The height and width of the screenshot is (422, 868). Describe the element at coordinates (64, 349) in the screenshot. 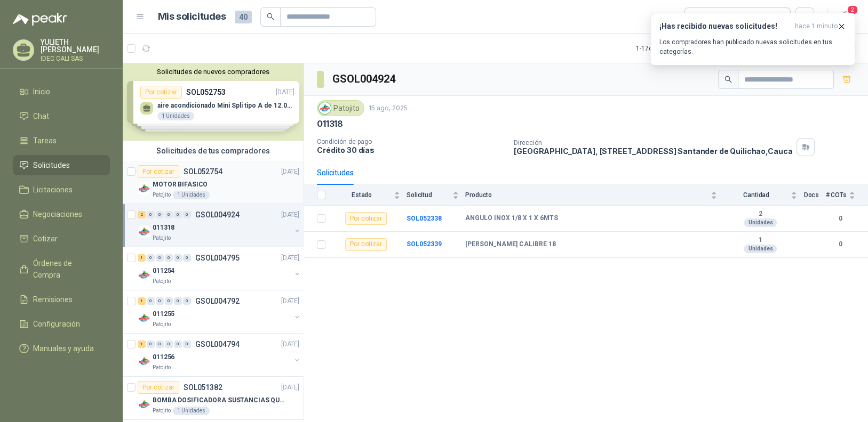

I see `span: Manuales y ayuda` at that location.